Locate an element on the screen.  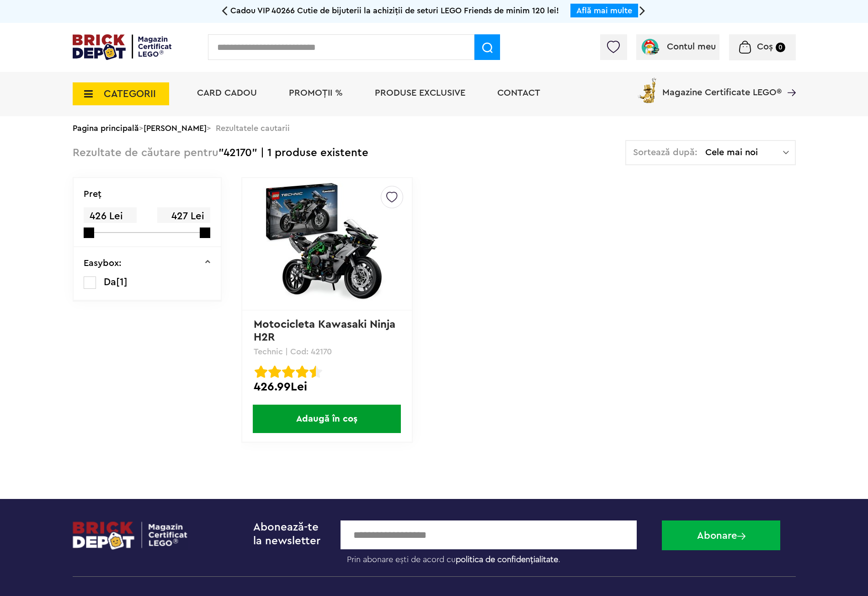
a: Pagina principală is located at coordinates (105, 128).